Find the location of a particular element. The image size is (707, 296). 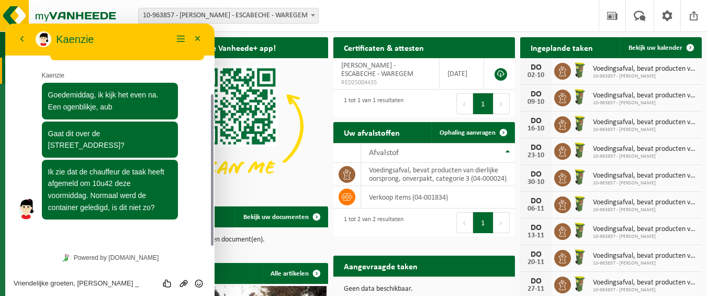

button: Emoji invoeren is located at coordinates (193, 260).